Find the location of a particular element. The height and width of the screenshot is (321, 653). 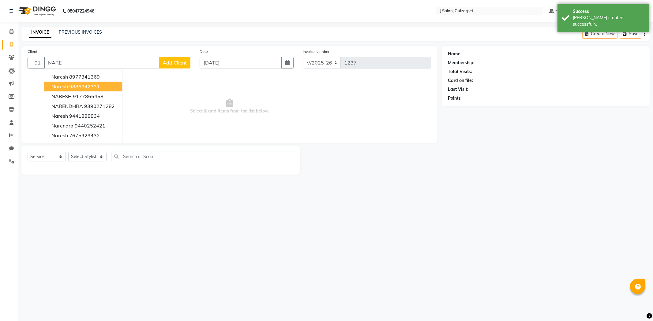

label: Client is located at coordinates (32, 52).